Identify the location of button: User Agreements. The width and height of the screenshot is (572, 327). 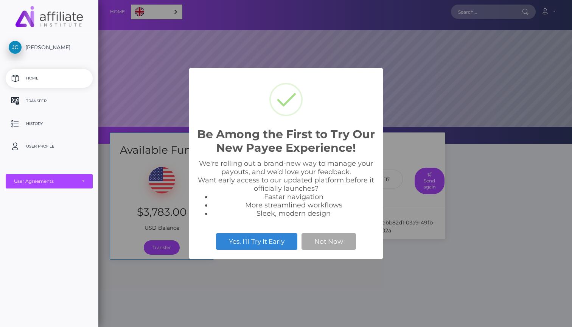
(49, 181).